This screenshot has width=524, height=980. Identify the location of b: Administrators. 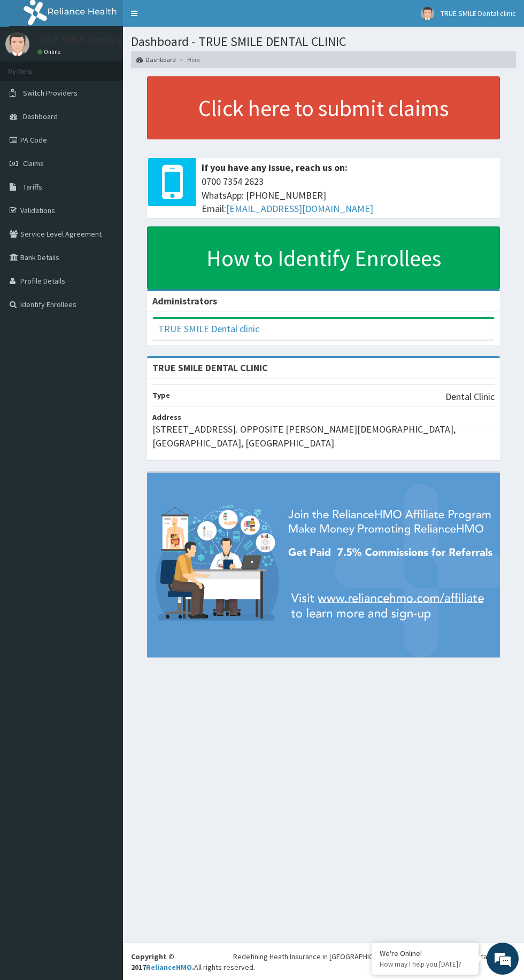
(185, 301).